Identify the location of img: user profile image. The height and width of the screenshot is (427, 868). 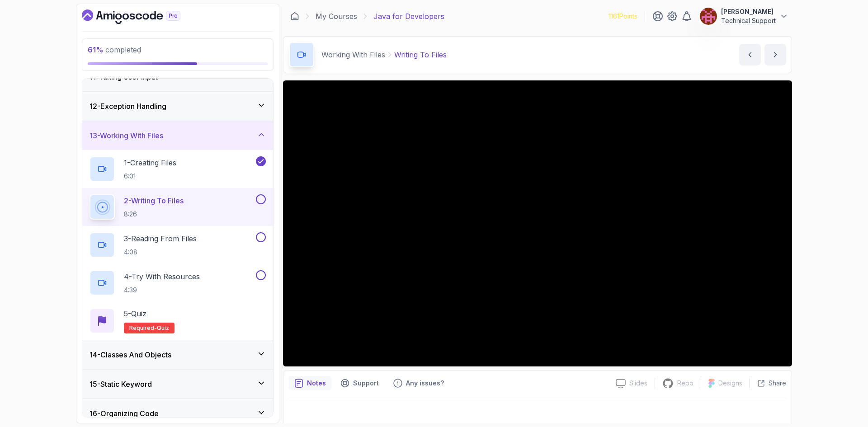
(709, 16).